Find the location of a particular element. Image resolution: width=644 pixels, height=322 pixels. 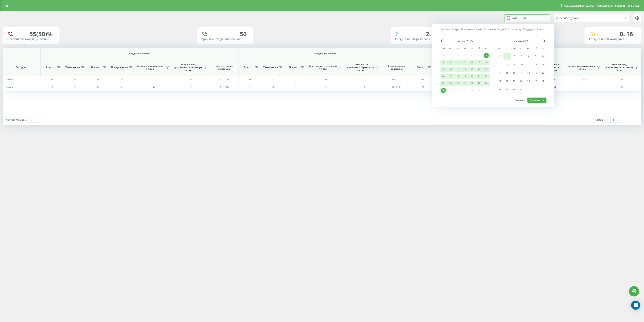

span: Unknown is located at coordinates (10, 80).